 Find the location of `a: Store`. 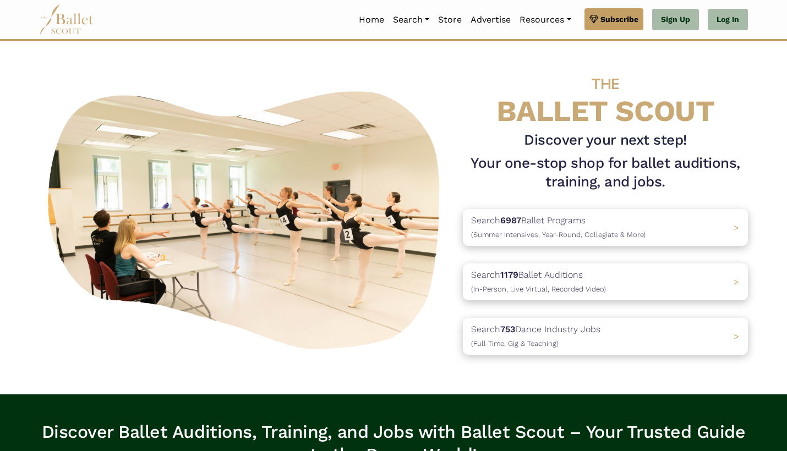

a: Store is located at coordinates (450, 20).